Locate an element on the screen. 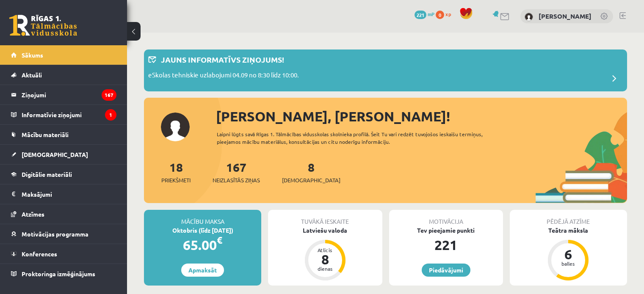 Image resolution: width=644 pixels, height=294 pixels. span: Konferences is located at coordinates (39, 254).